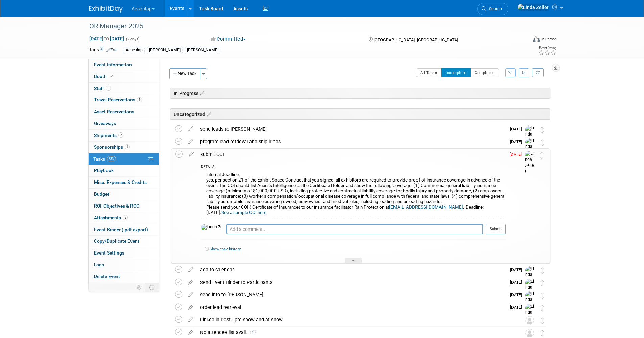 This screenshot has height=338, width=644. What do you see at coordinates (106, 39) in the screenshot?
I see `span: to` at bounding box center [106, 39].